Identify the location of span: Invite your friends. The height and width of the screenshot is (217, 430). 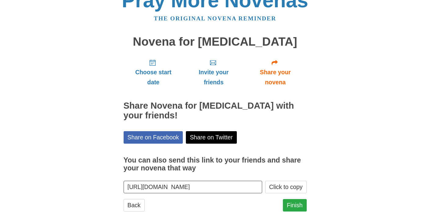
(213, 77).